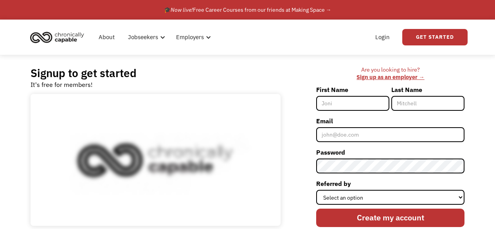  What do you see at coordinates (83, 73) in the screenshot?
I see `h2: Signup to get started` at bounding box center [83, 73].